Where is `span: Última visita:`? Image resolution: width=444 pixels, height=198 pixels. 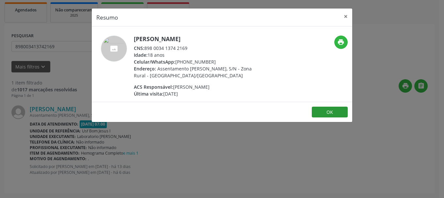
span: Última visita: is located at coordinates (149, 94).